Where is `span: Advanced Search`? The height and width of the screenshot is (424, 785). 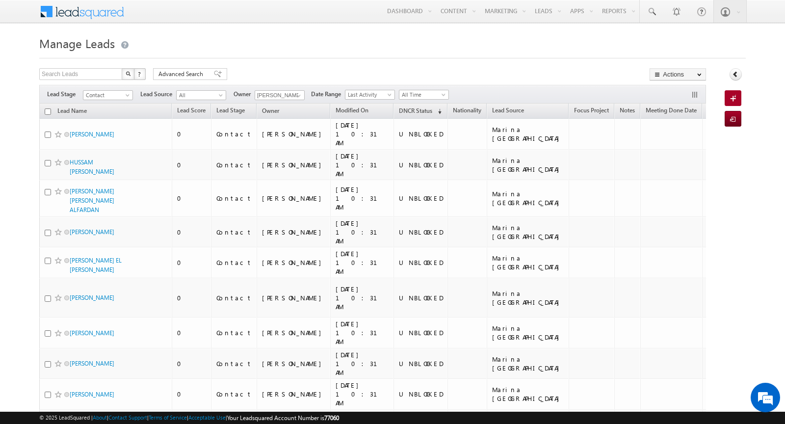
span: Advanced Search is located at coordinates (182, 74).